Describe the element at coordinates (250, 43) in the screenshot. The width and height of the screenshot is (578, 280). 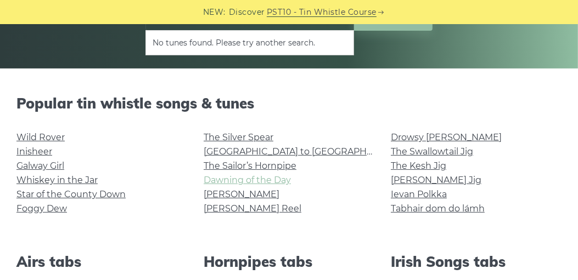
I see `li: No tunes found. Please try another search.` at that location.